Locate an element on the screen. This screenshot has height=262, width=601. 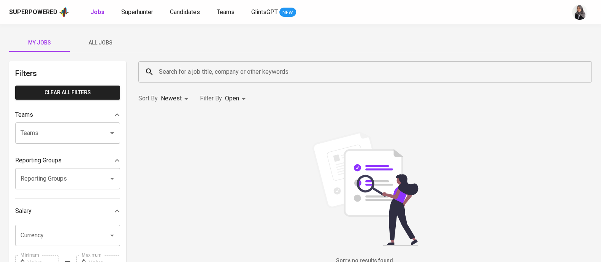
a: Teams is located at coordinates (226, 12).